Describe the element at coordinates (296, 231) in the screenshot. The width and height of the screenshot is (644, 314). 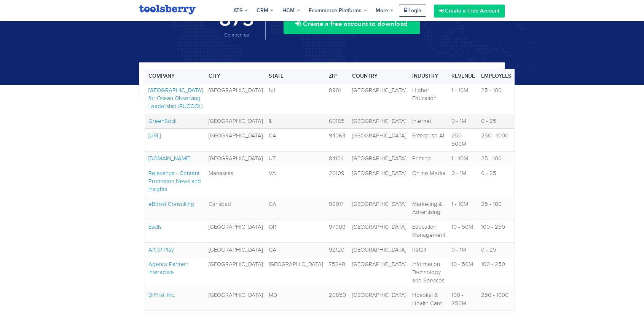
I see `td: OR` at that location.